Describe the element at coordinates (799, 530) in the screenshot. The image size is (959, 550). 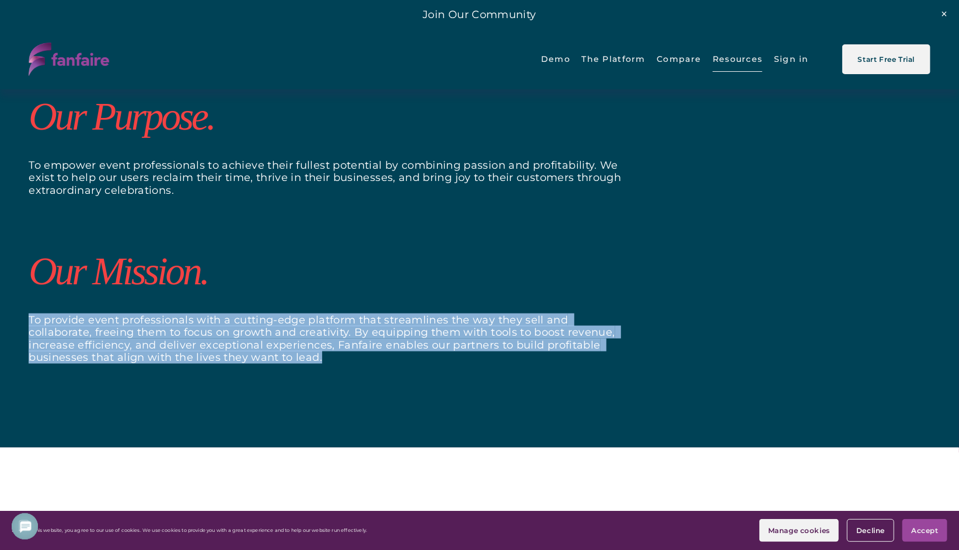
I see `button: Manage cookies` at that location.